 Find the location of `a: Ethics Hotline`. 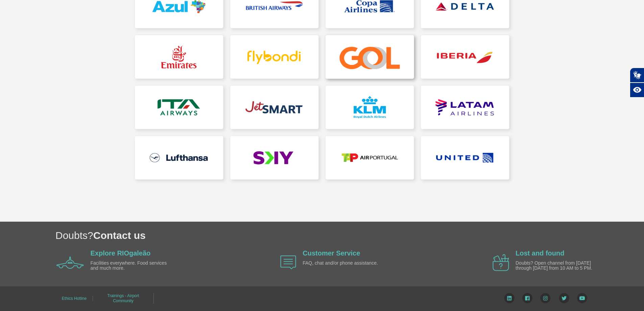

a: Ethics Hotline is located at coordinates (74, 298).